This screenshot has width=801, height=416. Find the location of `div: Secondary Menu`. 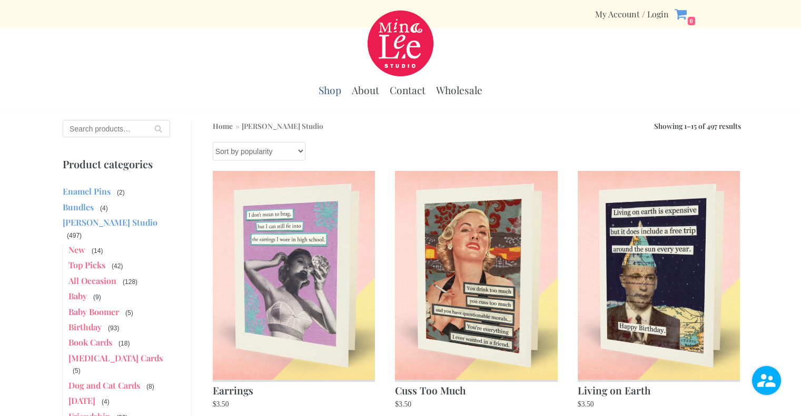

div: Secondary Menu is located at coordinates (632, 14).